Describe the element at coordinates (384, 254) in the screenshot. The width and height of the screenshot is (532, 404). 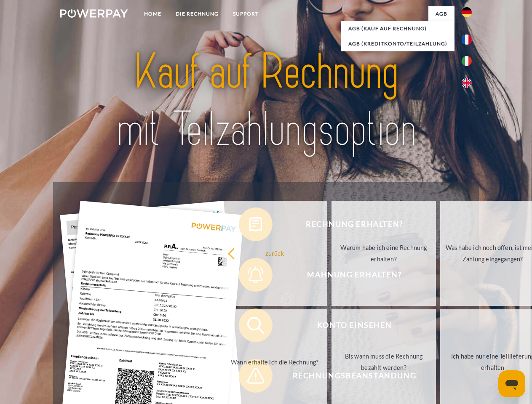
I see `div: Warum habe ich eine Rechnung erhalten?` at that location.